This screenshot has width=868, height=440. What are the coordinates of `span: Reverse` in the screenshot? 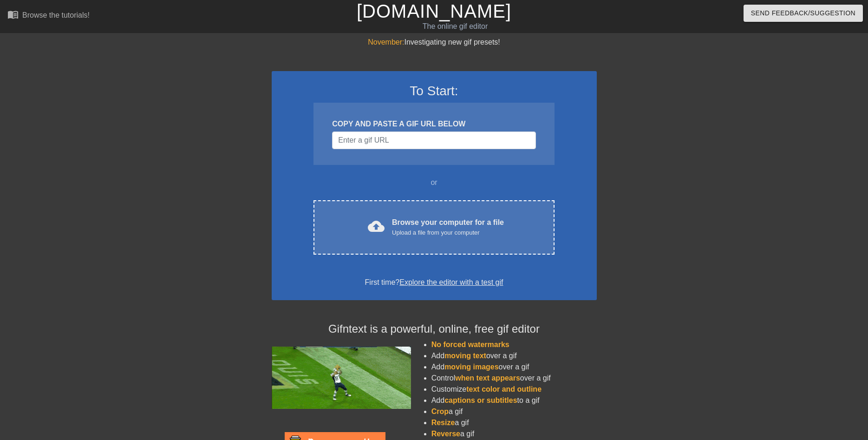 It's located at (446, 434).